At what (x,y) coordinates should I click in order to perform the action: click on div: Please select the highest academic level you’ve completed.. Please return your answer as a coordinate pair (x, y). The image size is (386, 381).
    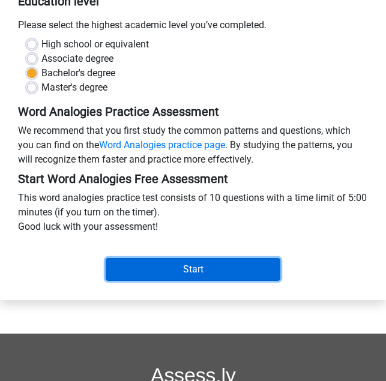
    Looking at the image, I should click on (193, 28).